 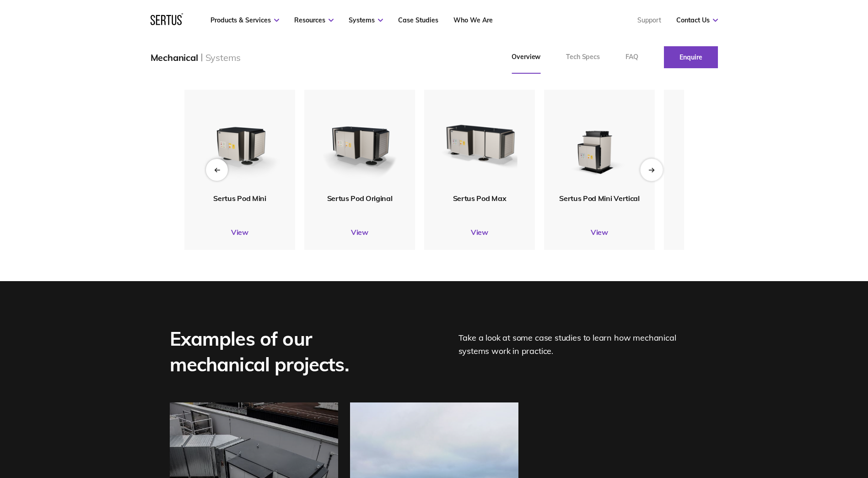 I want to click on a: Support, so click(x=649, y=20).